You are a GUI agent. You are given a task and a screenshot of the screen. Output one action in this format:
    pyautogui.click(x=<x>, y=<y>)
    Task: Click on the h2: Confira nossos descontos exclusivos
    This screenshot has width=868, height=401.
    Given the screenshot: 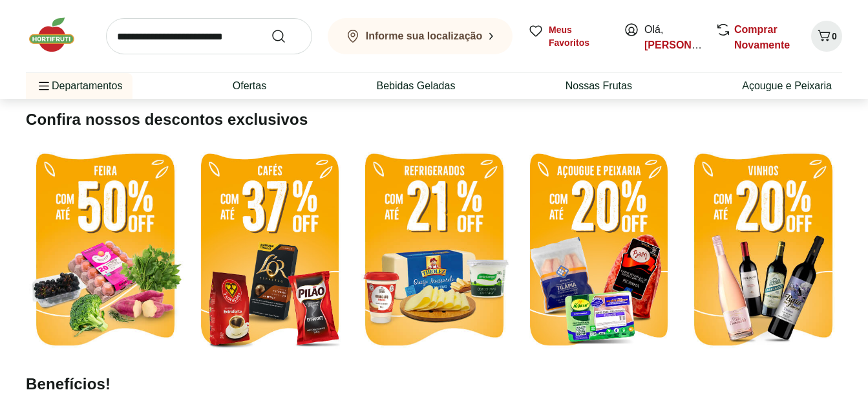 What is the action you would take?
    pyautogui.click(x=434, y=120)
    